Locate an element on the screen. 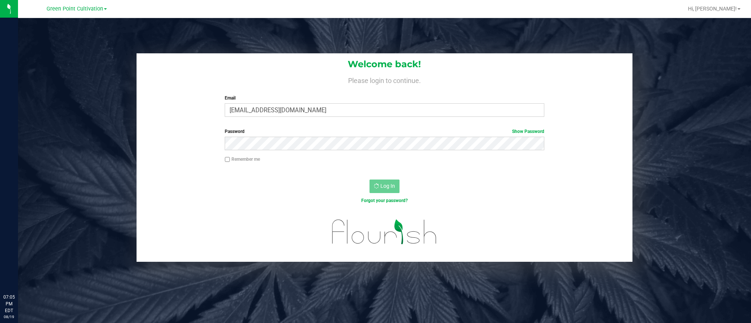 The width and height of the screenshot is (751, 323). button: Log In is located at coordinates (385, 186).